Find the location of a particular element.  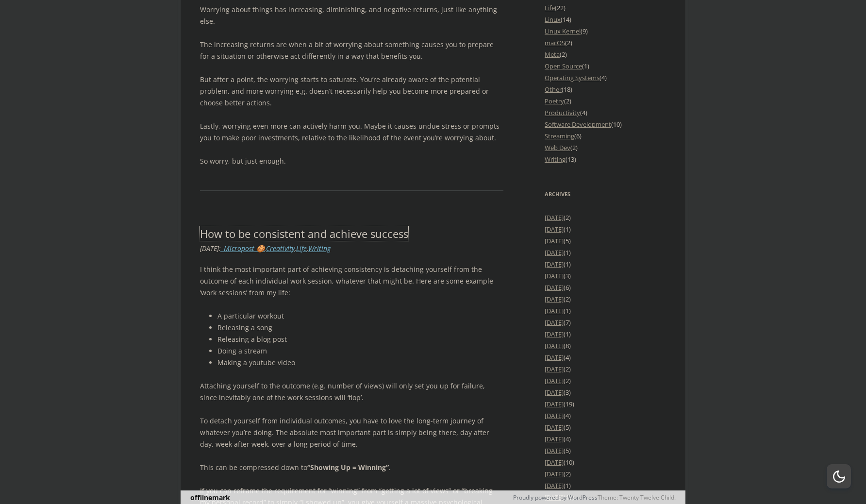

li: (13) is located at coordinates (606, 159).